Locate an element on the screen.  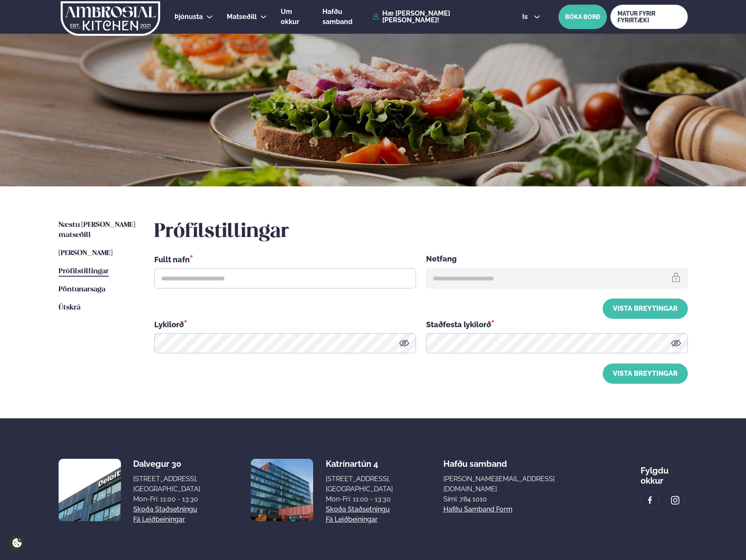
img: logo is located at coordinates (111, 18).